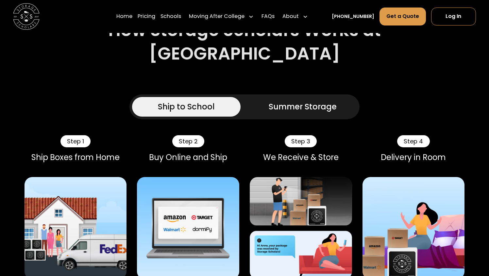 The width and height of the screenshot is (489, 276). Describe the element at coordinates (301, 157) in the screenshot. I see `div: We Receive & Store` at that location.